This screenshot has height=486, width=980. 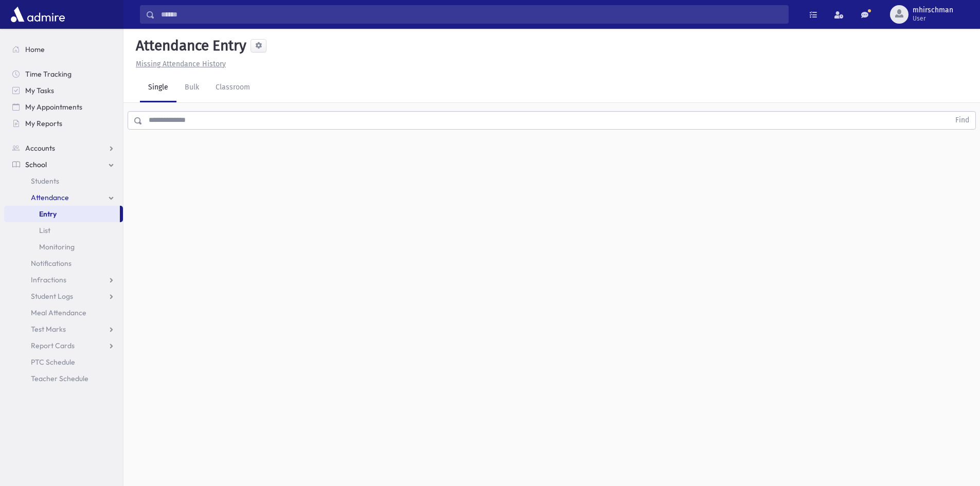 What do you see at coordinates (64, 362) in the screenshot?
I see `a: PTC Schedule` at bounding box center [64, 362].